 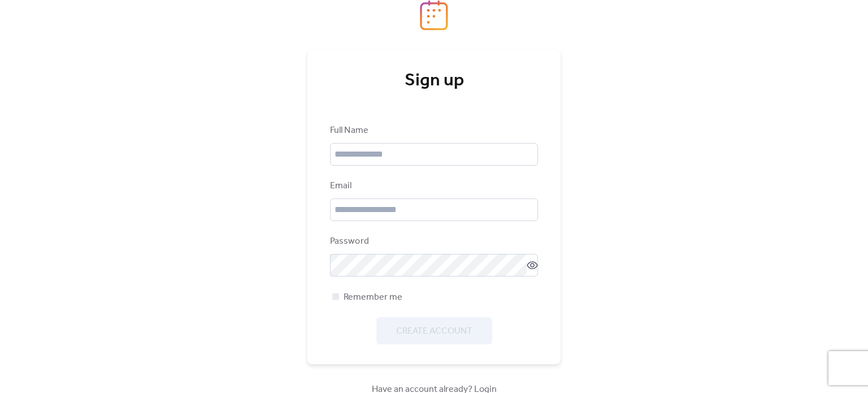 I want to click on div: Email, so click(x=433, y=186).